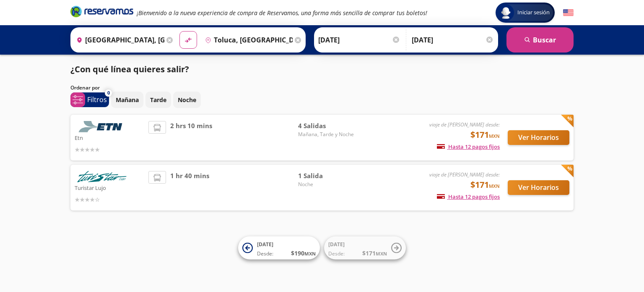  I want to click on img: Turistar Lujo, so click(102, 176).